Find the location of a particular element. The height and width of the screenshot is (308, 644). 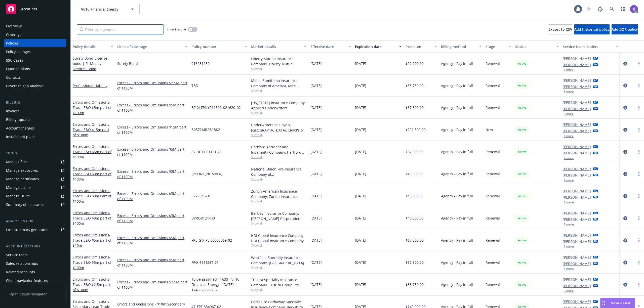

div: Analytics hub is located at coordinates (35, 221).